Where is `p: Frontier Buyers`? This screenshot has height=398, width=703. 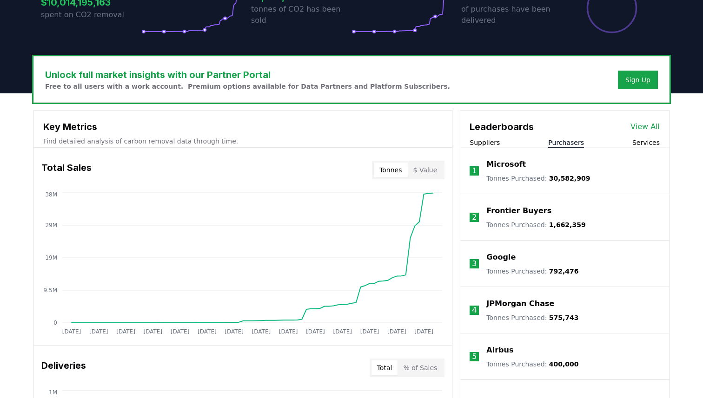 p: Frontier Buyers is located at coordinates (519, 211).